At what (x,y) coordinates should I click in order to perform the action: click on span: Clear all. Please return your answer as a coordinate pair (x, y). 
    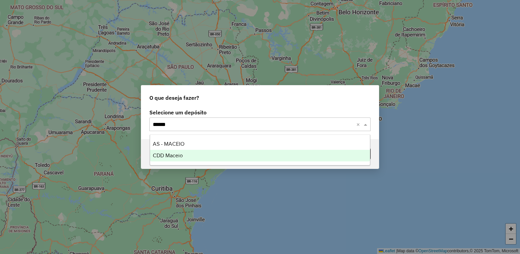
    Looking at the image, I should click on (359, 124).